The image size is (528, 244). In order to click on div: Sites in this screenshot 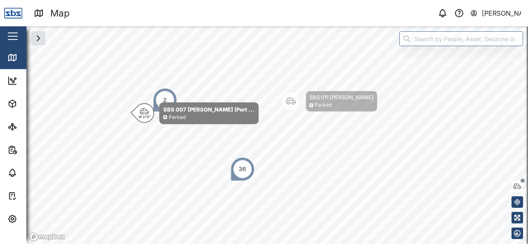, I will do `click(31, 127)`.